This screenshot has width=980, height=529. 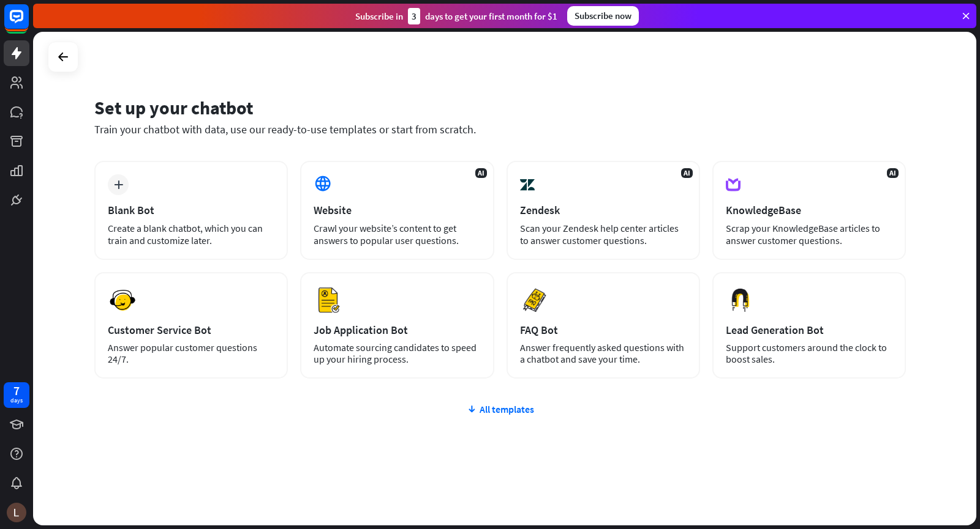 I want to click on div: Subscribe now, so click(x=603, y=16).